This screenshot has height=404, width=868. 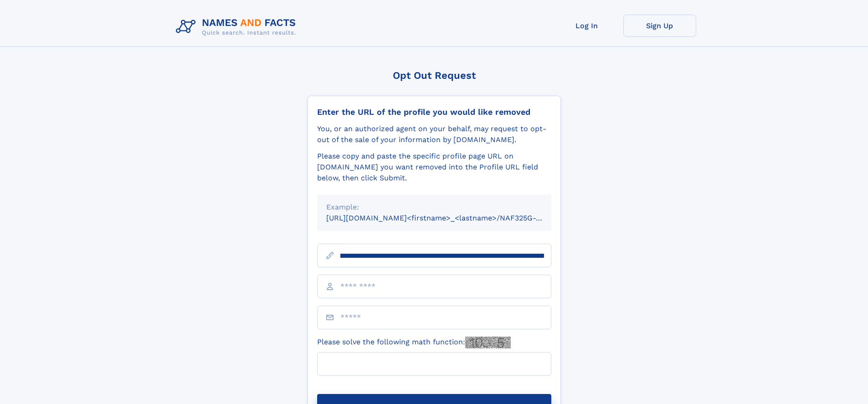 What do you see at coordinates (434, 75) in the screenshot?
I see `div: Opt Out Request` at bounding box center [434, 75].